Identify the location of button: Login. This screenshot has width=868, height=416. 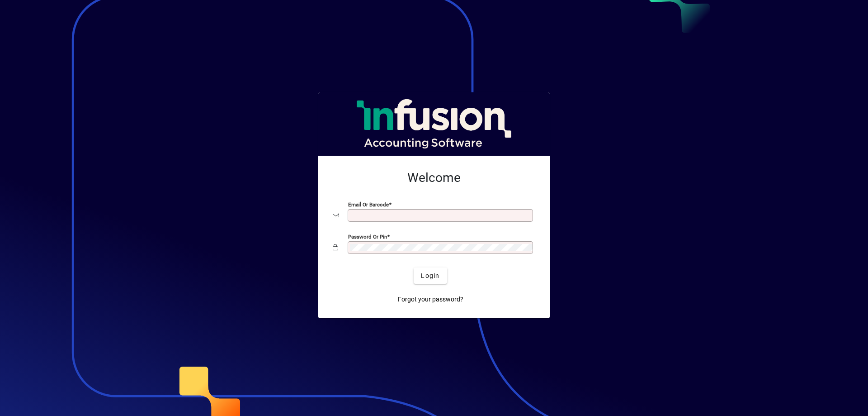
(430, 275).